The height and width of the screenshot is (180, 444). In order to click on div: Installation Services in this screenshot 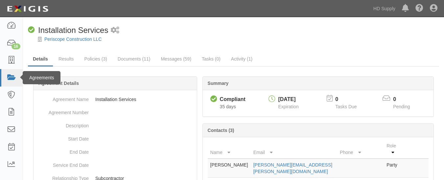, I will do `click(68, 30)`.